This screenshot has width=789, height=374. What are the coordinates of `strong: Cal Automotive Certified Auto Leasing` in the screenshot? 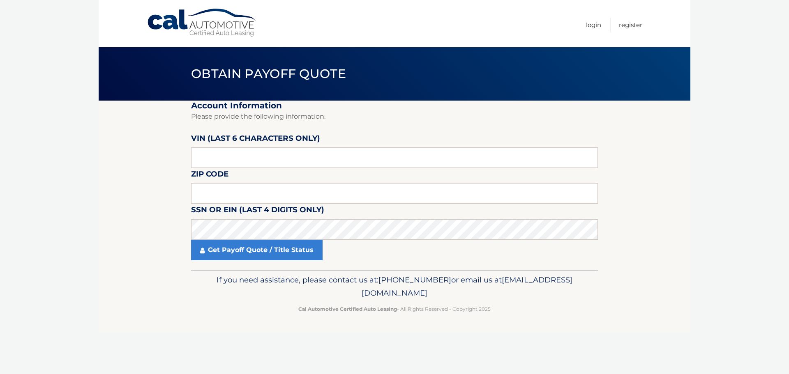 It's located at (347, 309).